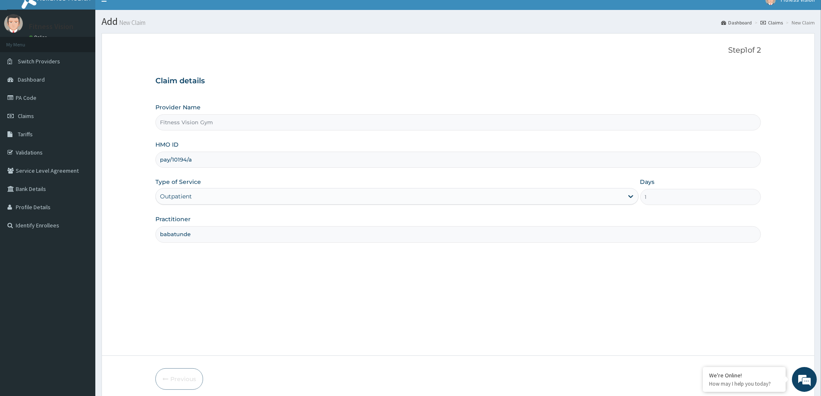 The width and height of the screenshot is (821, 396). Describe the element at coordinates (13, 23) in the screenshot. I see `img: User Image` at that location.